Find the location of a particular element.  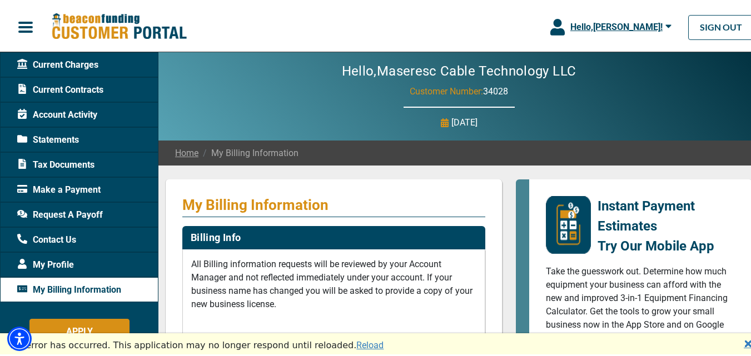

h2: Hello, Maseresc Cable Technology LLC is located at coordinates (459, 69).